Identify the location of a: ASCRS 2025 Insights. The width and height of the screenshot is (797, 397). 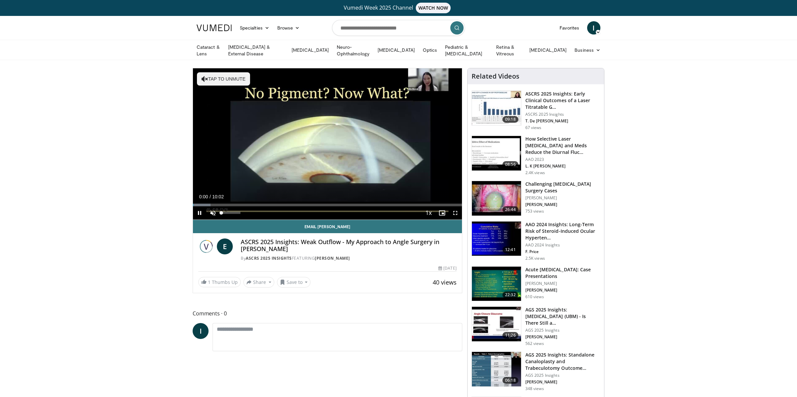
(269, 258).